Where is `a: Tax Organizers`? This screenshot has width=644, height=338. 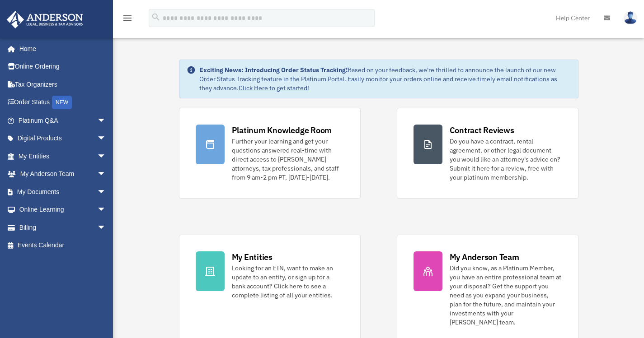
a: Tax Organizers is located at coordinates (63, 84).